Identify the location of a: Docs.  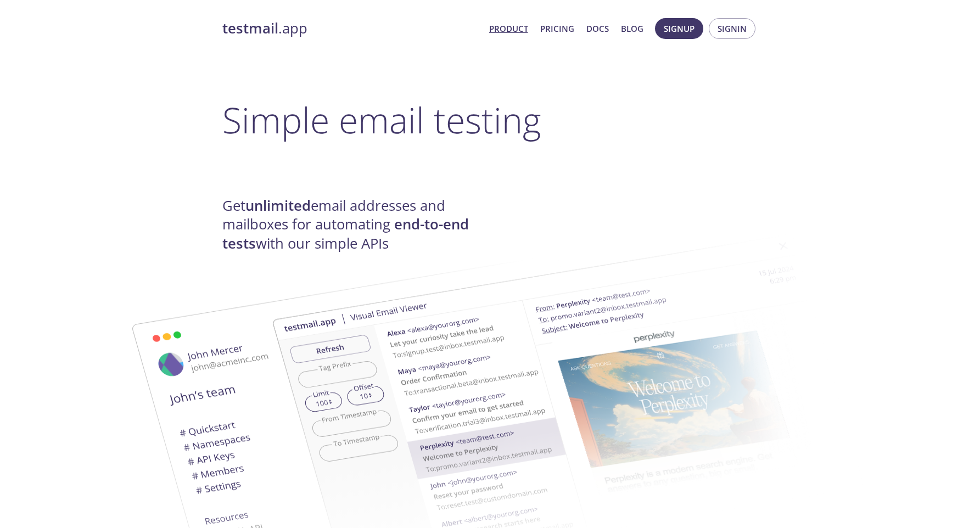
(597, 28).